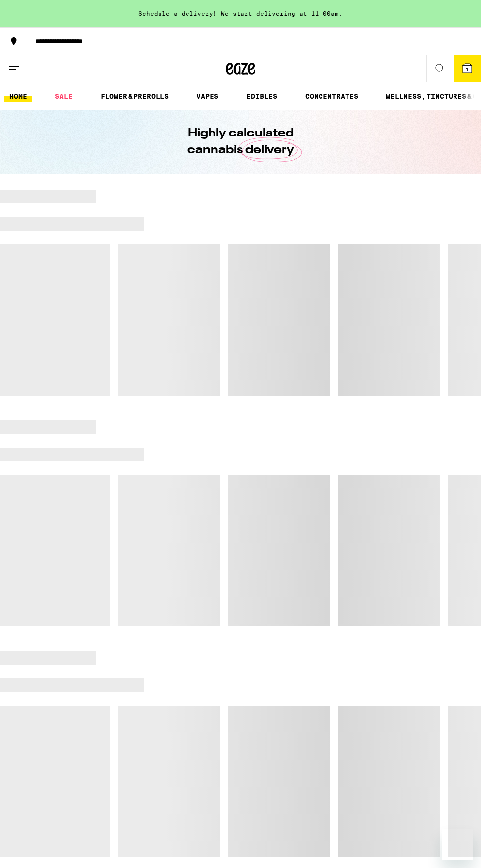 This screenshot has height=868, width=481. I want to click on a: HOME, so click(18, 96).